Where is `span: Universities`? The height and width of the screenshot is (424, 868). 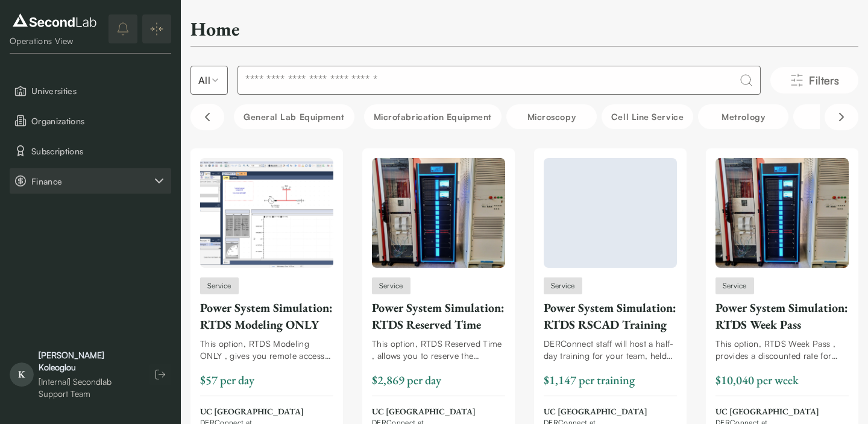 span: Universities is located at coordinates (99, 91).